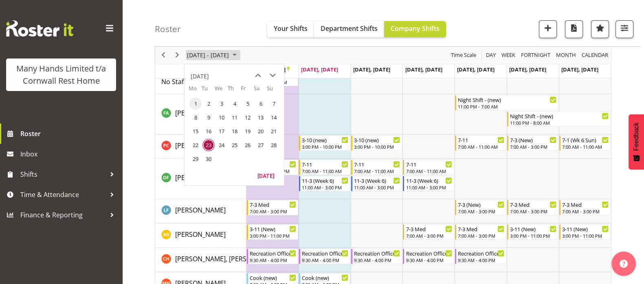 The image size is (644, 284). Describe the element at coordinates (201, 114) in the screenshot. I see `td: Adams, Fran resource` at that location.